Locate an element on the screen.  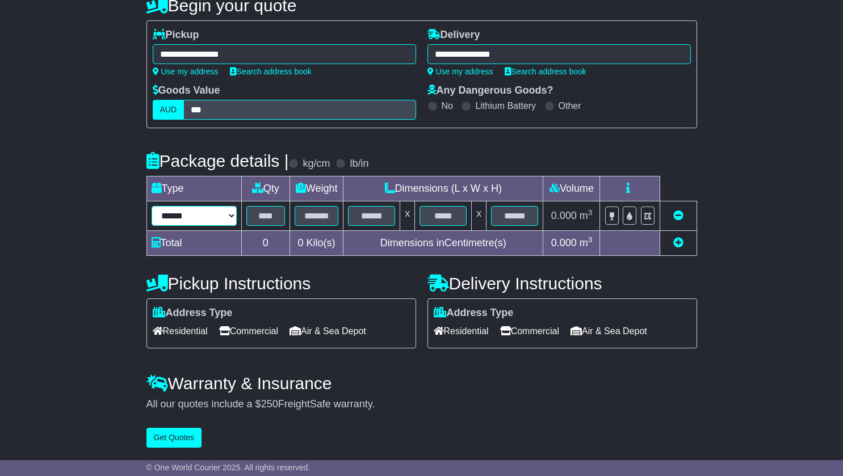
label: Delivery is located at coordinates (454, 35).